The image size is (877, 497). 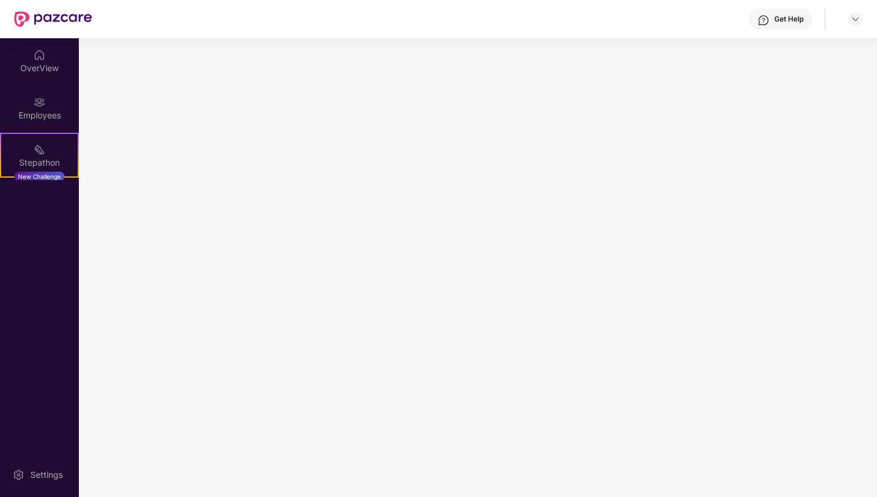 What do you see at coordinates (856, 19) in the screenshot?
I see `img: svg+xml;base64,PHN2ZyBpZD0iRHJvcGRvd24tMzJ4MzIiIHhtbG5zPSJodHRwOi8vd3d3LnczLm9yZy8yMDAwL3N2ZyIgd2...` at bounding box center [856, 19].